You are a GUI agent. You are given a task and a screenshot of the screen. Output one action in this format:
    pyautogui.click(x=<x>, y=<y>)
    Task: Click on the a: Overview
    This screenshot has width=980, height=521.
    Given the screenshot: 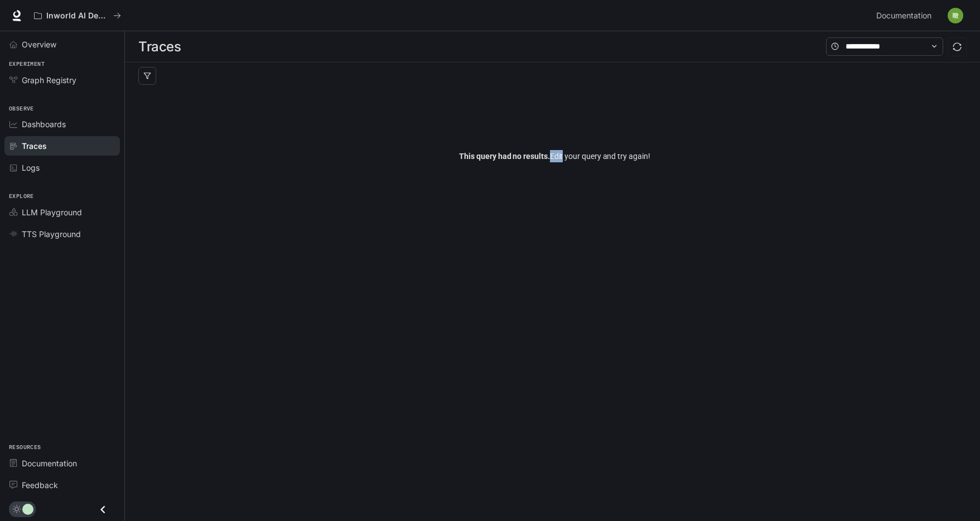 What is the action you would take?
    pyautogui.click(x=62, y=44)
    